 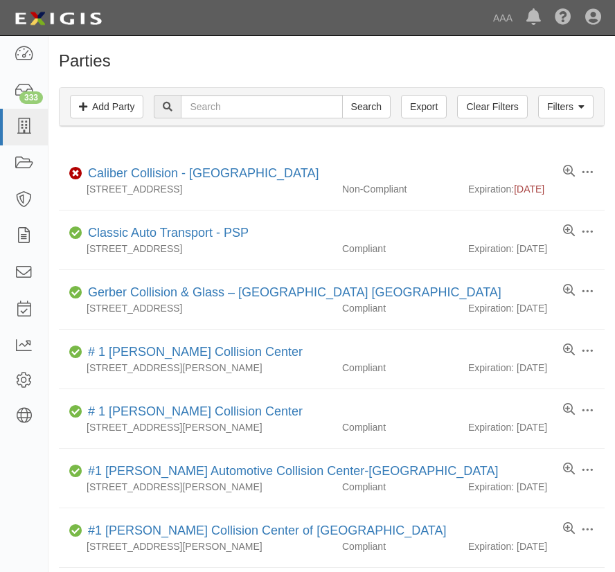 What do you see at coordinates (492, 107) in the screenshot?
I see `a: Clear Filters` at bounding box center [492, 107].